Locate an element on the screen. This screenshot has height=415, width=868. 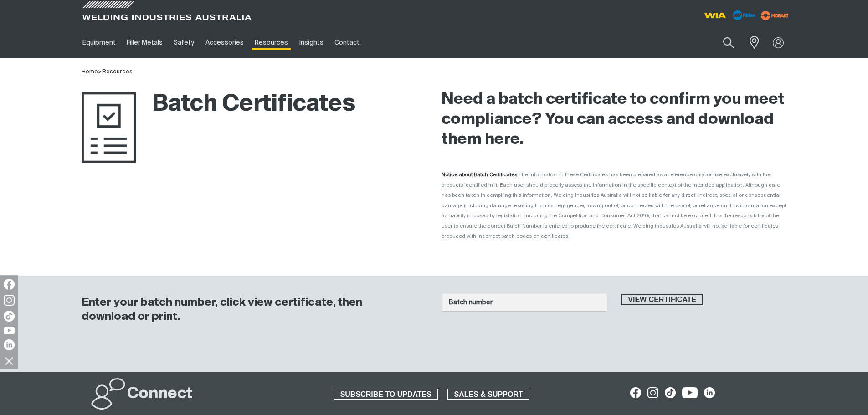
img: Instagram is located at coordinates (9, 300).